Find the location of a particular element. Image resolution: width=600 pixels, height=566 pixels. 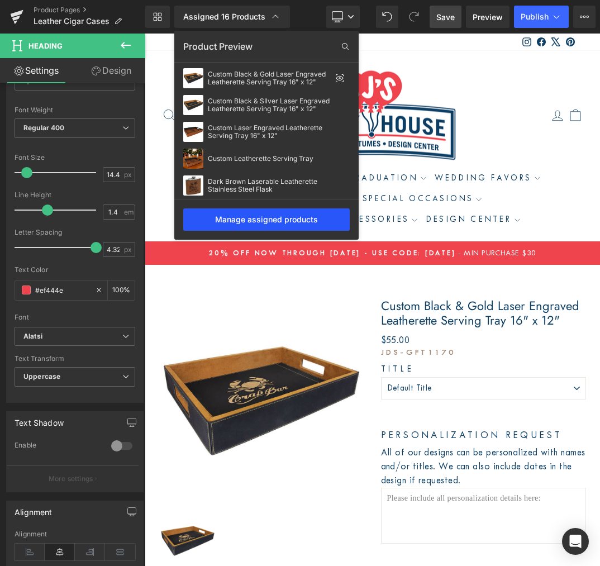

a: Preview is located at coordinates (488, 17).